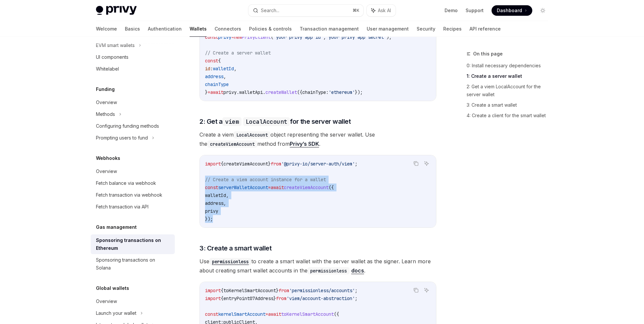 The width and height of the screenshot is (644, 324). What do you see at coordinates (248, 299) in the screenshot?
I see `span: entryPoint07Address` at bounding box center [248, 299].